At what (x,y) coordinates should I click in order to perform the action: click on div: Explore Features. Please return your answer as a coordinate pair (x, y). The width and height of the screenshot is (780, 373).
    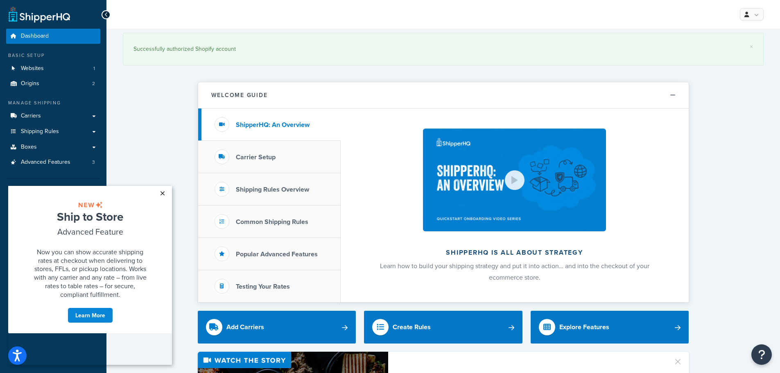
    Looking at the image, I should click on (585, 327).